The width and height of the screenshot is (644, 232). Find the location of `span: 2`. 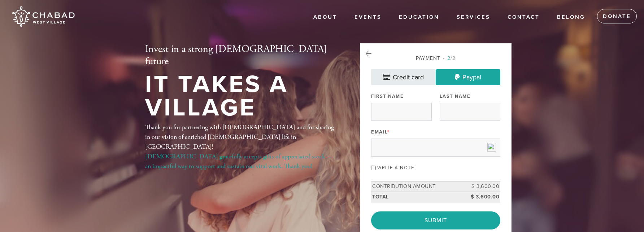

span: 2 is located at coordinates (448, 58).